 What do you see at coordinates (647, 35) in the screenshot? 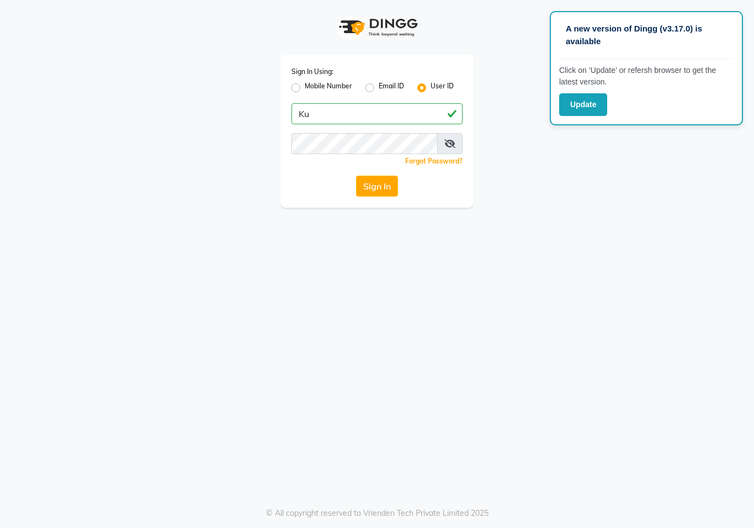
I see `p: A new version of Dingg (v3.17.0) is available` at bounding box center [647, 35].